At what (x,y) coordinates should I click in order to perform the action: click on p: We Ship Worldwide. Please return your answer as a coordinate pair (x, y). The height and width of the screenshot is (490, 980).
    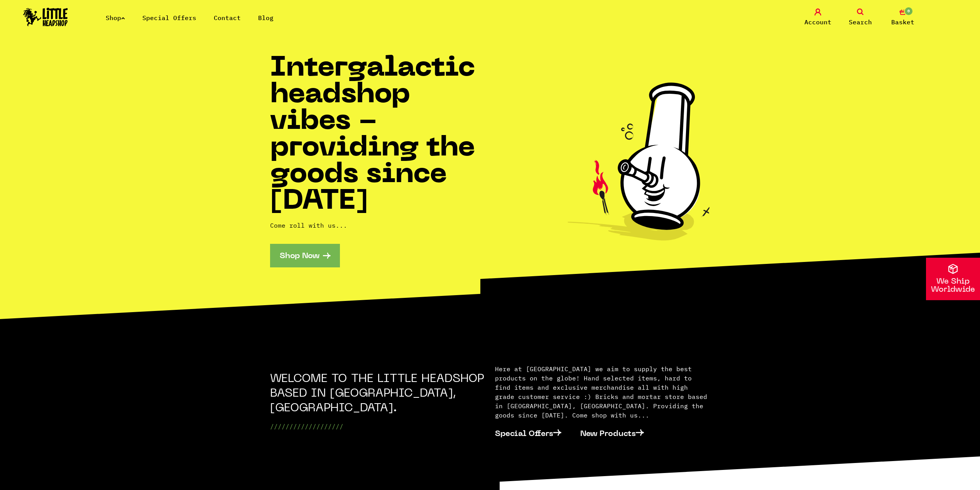
    Looking at the image, I should click on (953, 286).